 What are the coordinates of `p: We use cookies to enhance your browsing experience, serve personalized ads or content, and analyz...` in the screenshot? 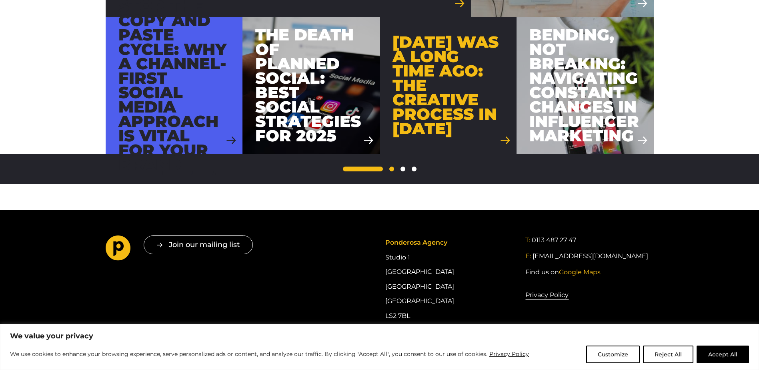 It's located at (270, 354).